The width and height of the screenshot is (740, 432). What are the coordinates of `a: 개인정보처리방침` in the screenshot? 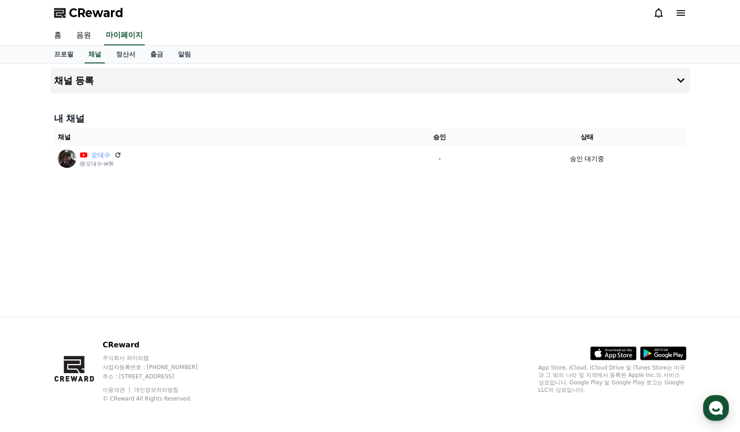 It's located at (156, 390).